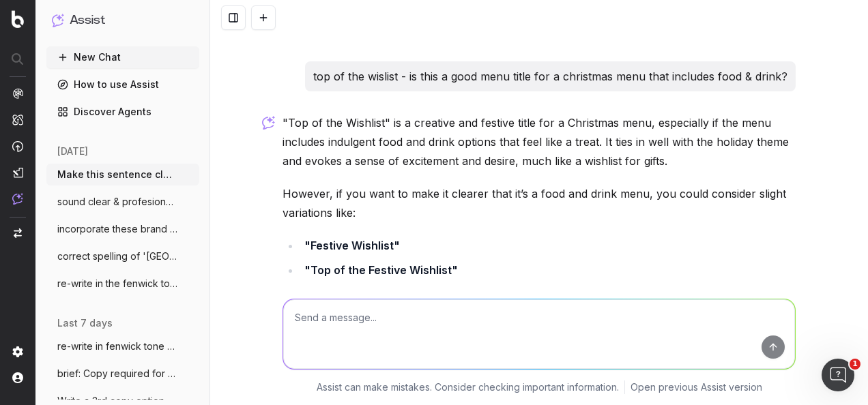 This screenshot has height=405, width=868. I want to click on img: Activation, so click(17, 146).